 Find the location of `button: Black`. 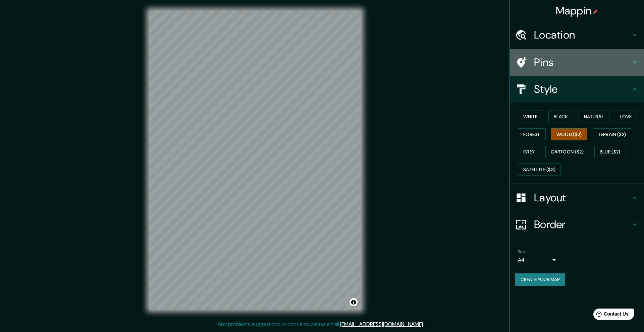

button: Black is located at coordinates (560, 117).